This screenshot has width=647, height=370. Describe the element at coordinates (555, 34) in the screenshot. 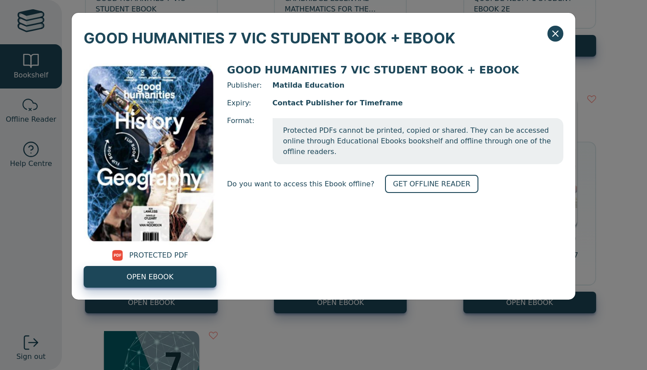

I see `button: Close` at that location.